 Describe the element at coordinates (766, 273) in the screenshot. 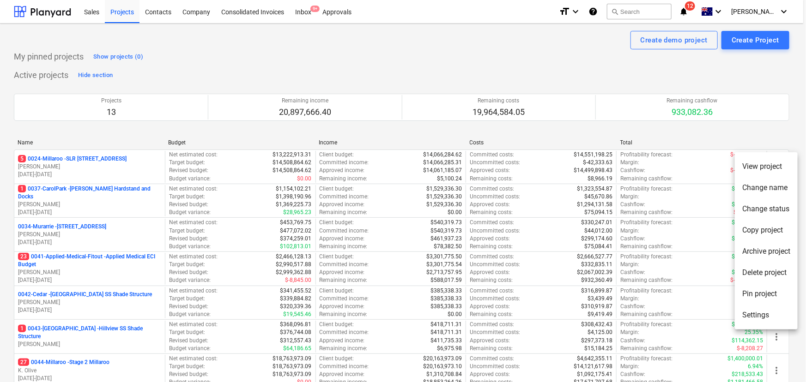

I see `li: Delete project` at that location.